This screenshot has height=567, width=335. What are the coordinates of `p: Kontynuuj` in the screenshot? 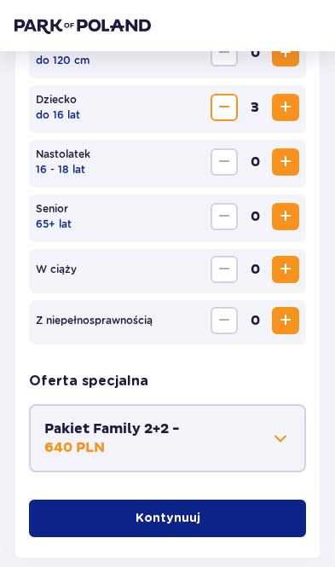 It's located at (168, 518).